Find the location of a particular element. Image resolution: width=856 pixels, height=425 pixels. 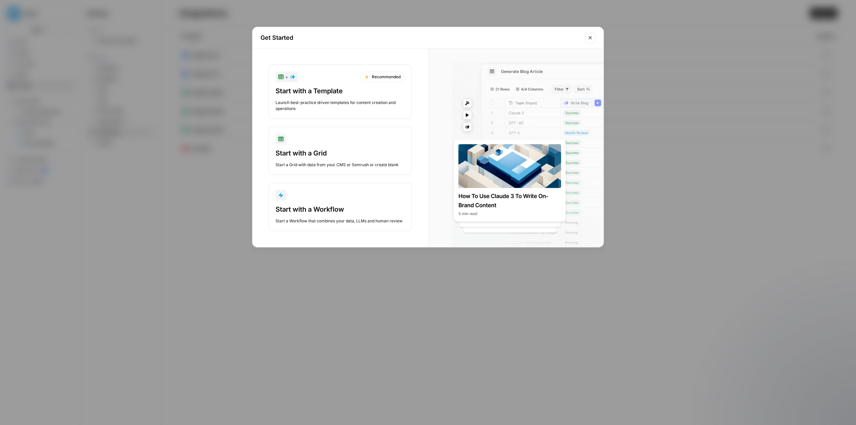

div: Start a Grid with data from your CMS or Semrush or create blank is located at coordinates (340, 165).